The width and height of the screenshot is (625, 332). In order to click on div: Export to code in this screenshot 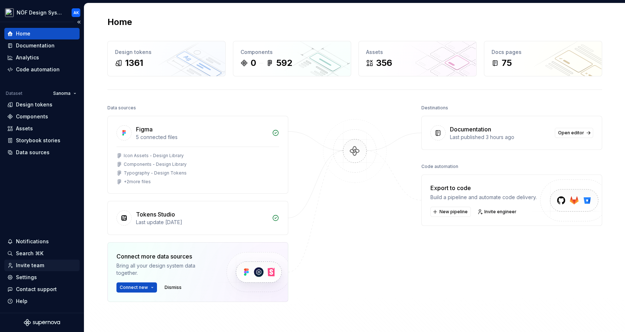, I will do `click(484, 188)`.